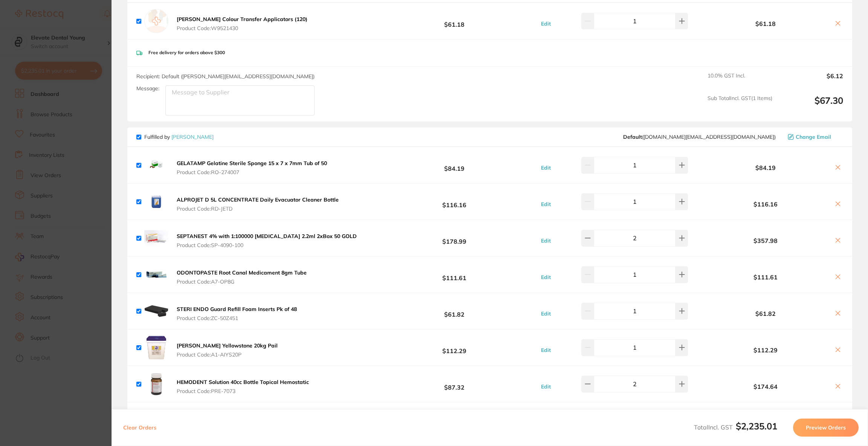 The width and height of the screenshot is (868, 446). What do you see at coordinates (242, 382) in the screenshot?
I see `b: HEMODENT Solution 40cc Bottle Topical Hemostatic` at bounding box center [242, 382].